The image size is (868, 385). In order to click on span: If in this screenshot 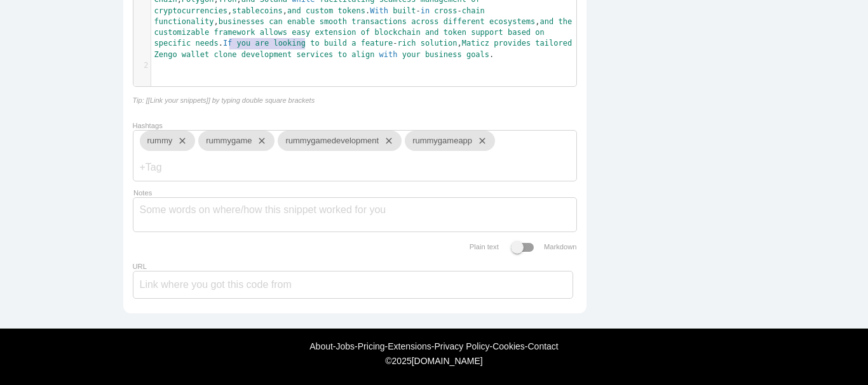, I will do `click(228, 43)`.